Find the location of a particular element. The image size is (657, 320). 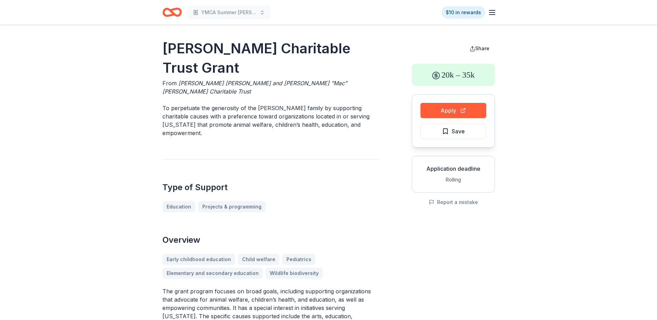

div: From is located at coordinates (270, 87).